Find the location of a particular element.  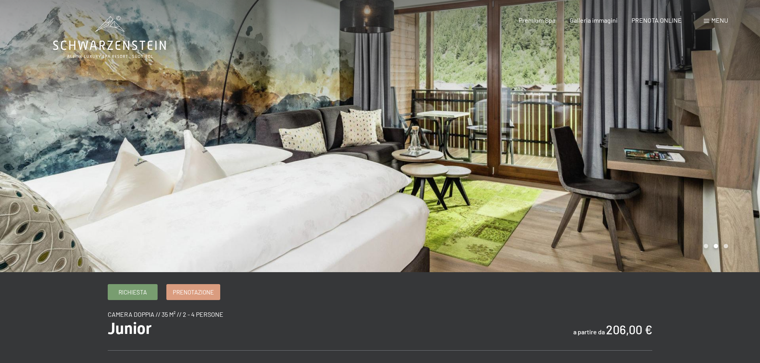

span: Premium Spa is located at coordinates (537, 20).